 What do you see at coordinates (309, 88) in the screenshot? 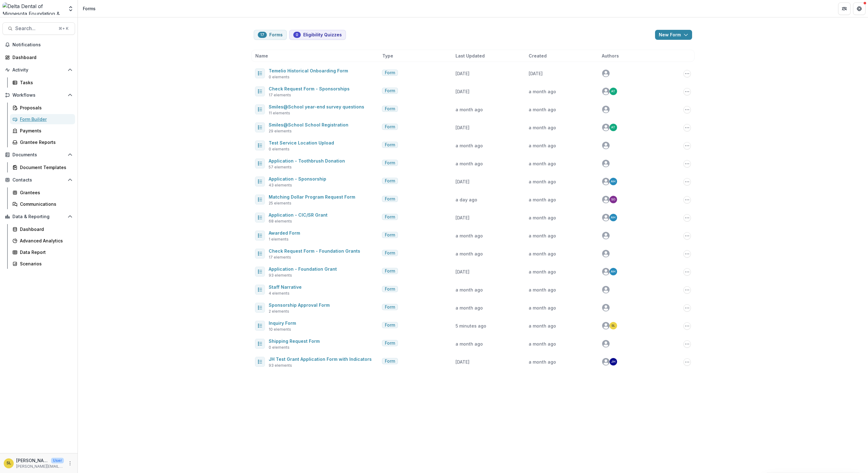
I see `a: Check Request Form - Sponsorships` at bounding box center [309, 88].